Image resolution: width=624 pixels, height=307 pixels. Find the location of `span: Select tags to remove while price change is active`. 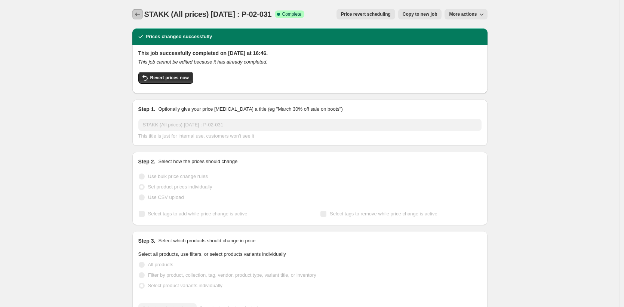

span: Select tags to remove while price change is active is located at coordinates (384, 214).